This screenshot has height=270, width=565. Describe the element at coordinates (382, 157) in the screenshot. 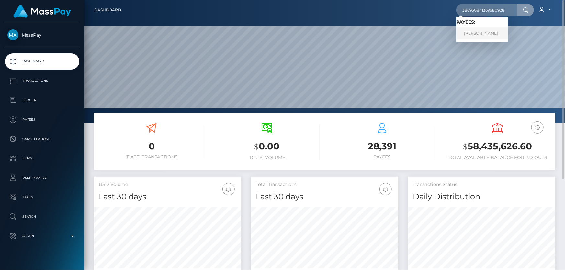

I see `h6: Payees` at that location.